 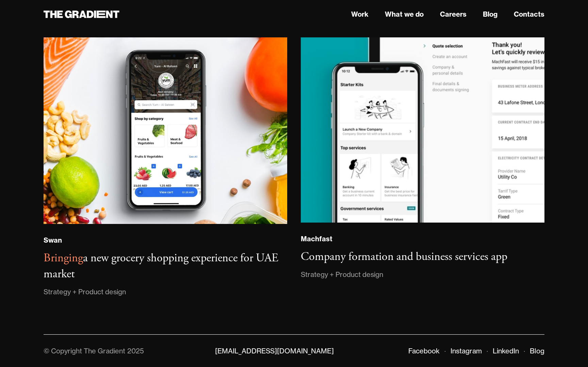 What do you see at coordinates (84, 351) in the screenshot?
I see `div: © Copyright The Gradient` at bounding box center [84, 351].